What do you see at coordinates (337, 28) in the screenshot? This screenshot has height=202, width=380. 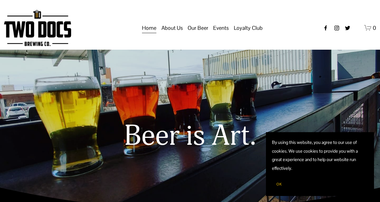 I see `a: instagram-unauth` at bounding box center [337, 28].